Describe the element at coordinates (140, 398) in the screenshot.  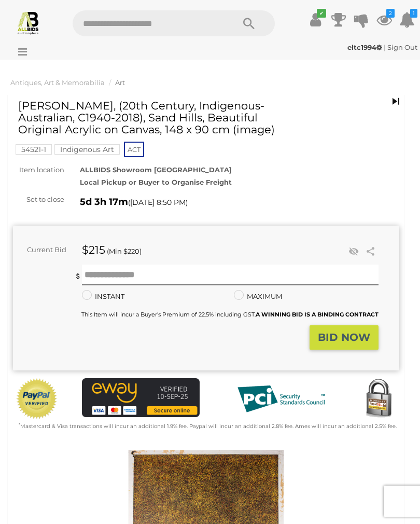
I see `img: eWAY Payment Gateway` at that location.